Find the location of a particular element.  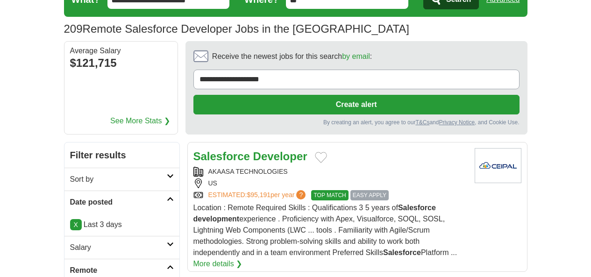

div: $121,715 is located at coordinates (121, 63).